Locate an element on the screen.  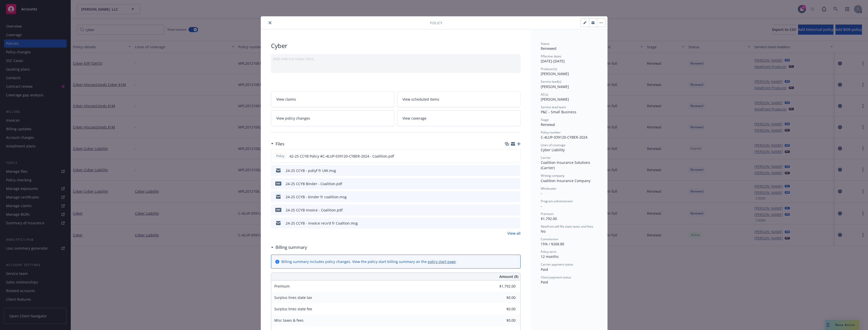
span: Lines of coverage is located at coordinates (553, 145).